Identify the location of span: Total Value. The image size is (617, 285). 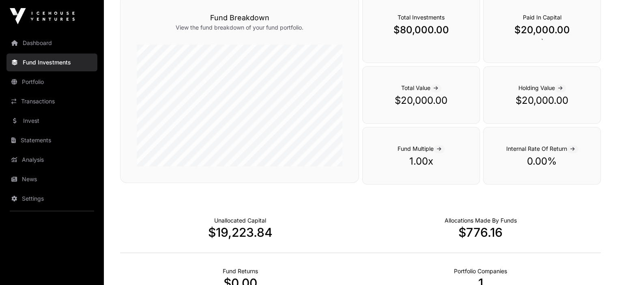
(421, 88).